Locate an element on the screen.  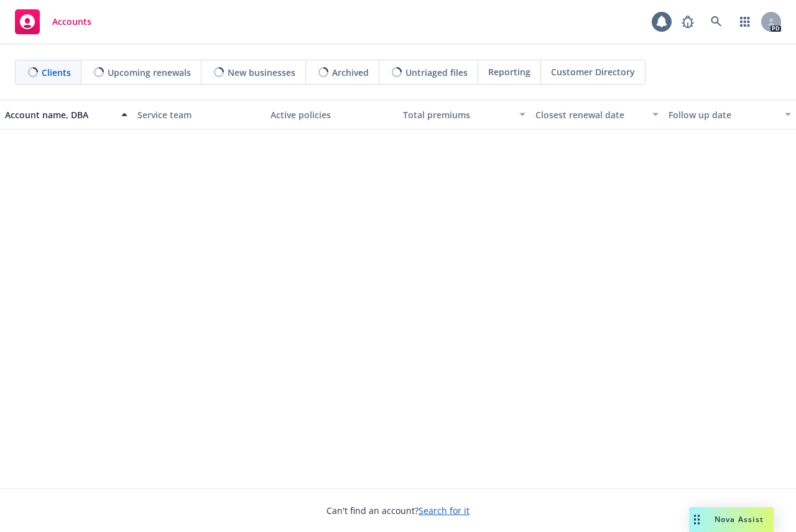
span: Upcoming renewals is located at coordinates (149, 72).